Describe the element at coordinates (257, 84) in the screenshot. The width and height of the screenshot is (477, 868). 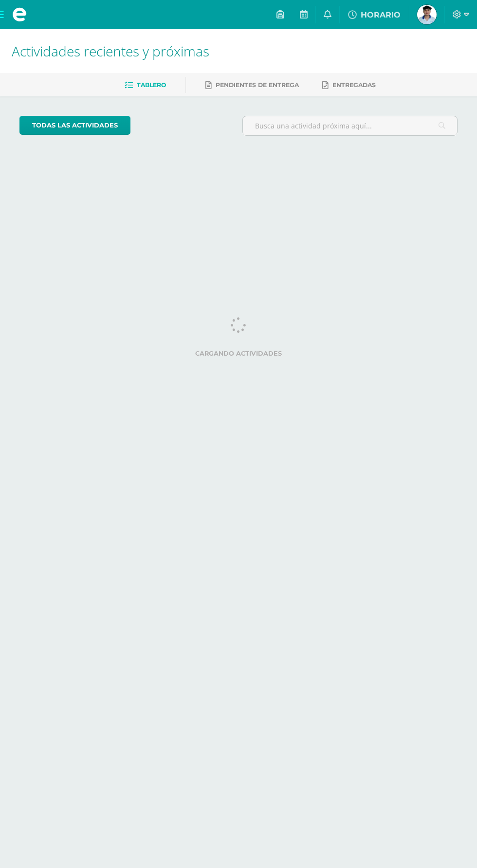
I see `span: Pendientes de entrega` at that location.